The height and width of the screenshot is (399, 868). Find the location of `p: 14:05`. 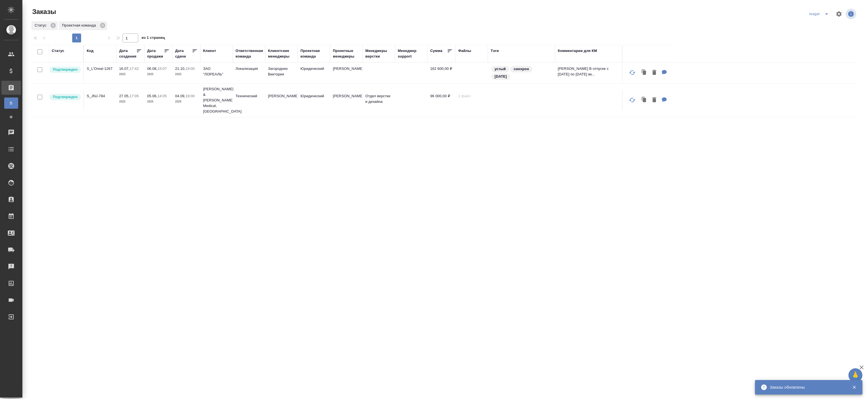

p: 14:05 is located at coordinates (162, 96).